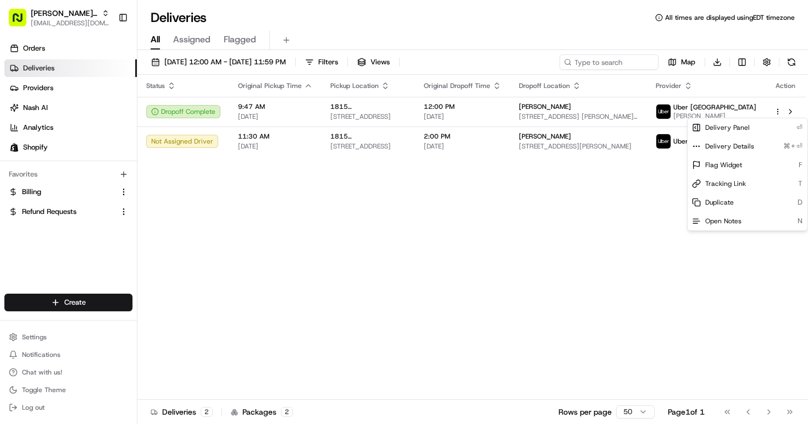 The width and height of the screenshot is (808, 424). What do you see at coordinates (719, 202) in the screenshot?
I see `span: Duplicate` at bounding box center [719, 202].